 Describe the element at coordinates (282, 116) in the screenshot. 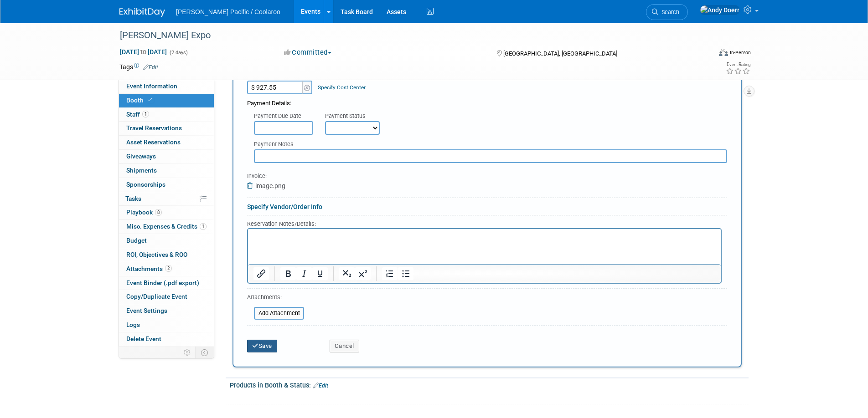

I see `div: Payment Due Date` at that location.